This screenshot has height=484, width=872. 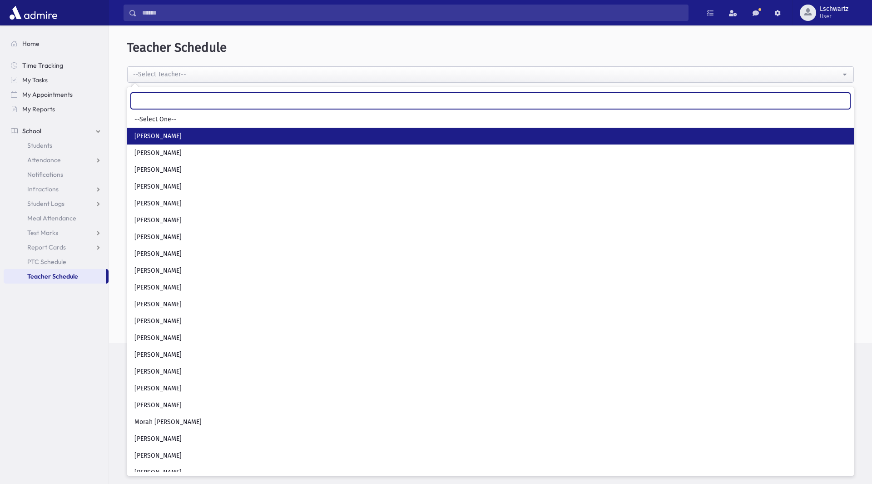 I want to click on button: --Select Teacher--, so click(x=490, y=74).